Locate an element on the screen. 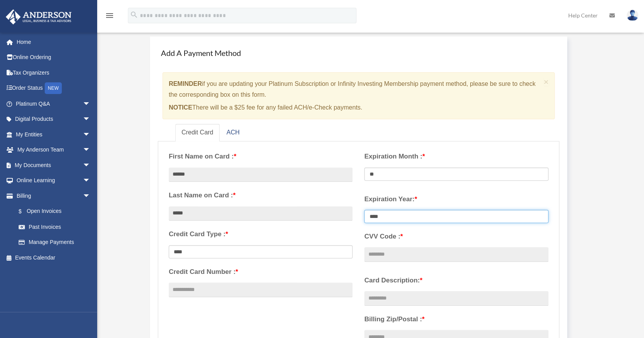 The image size is (644, 338). a: Digital Productsarrow_drop_down is located at coordinates (54, 119).